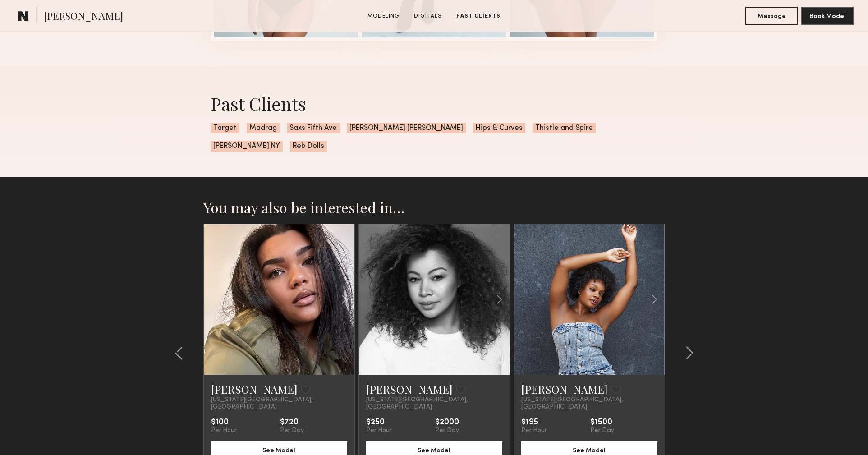 The height and width of the screenshot is (455, 868). I want to click on div: $2000, so click(447, 423).